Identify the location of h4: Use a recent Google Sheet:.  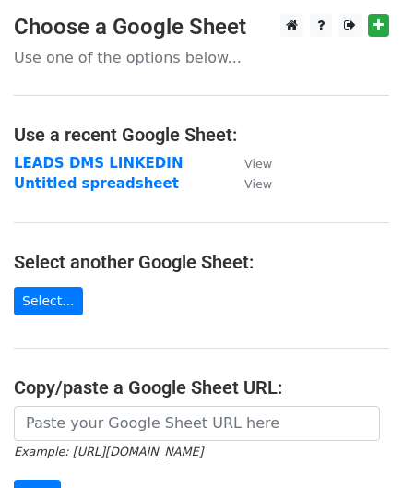
(201, 135).